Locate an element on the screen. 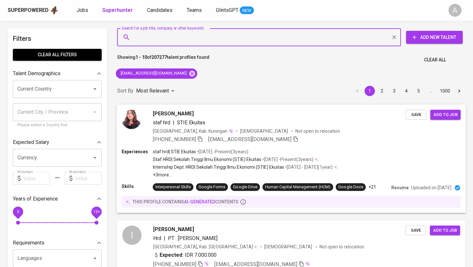 The image size is (473, 267). img: app logo is located at coordinates (54, 10).